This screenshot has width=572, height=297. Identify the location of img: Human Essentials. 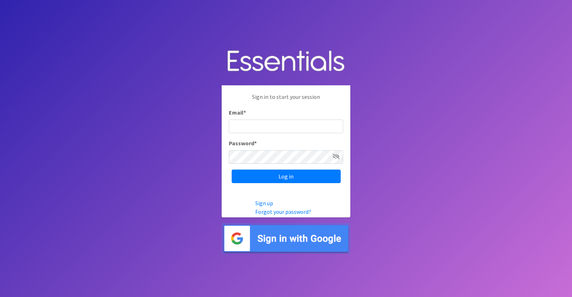
(286, 61).